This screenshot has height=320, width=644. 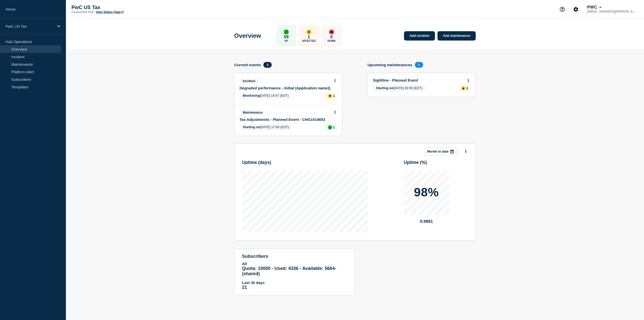 I want to click on button: Month to date, so click(x=440, y=151).